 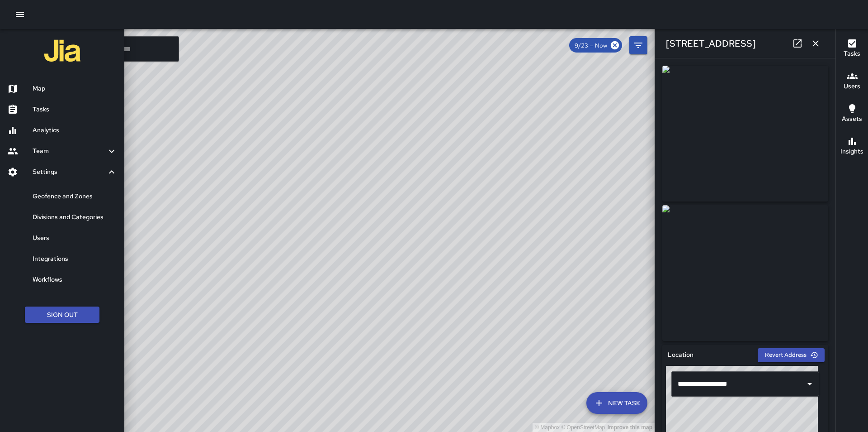 I want to click on h6: Settings, so click(x=69, y=172).